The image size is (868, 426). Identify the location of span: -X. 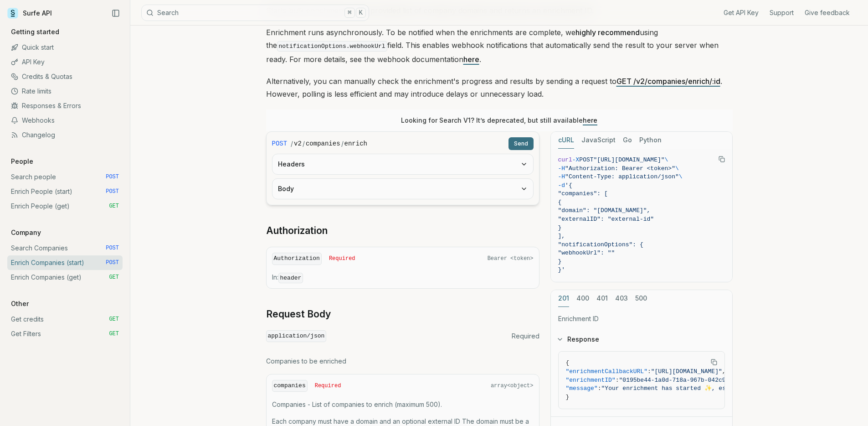
(576, 160).